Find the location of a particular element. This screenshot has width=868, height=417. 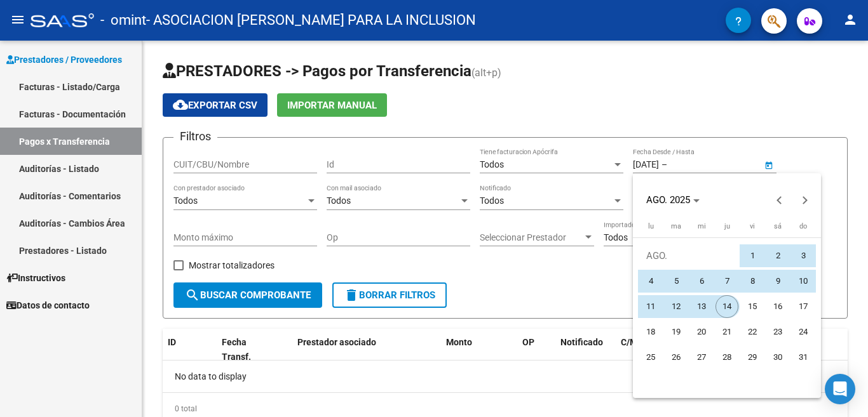

span: 15 is located at coordinates (752, 307).